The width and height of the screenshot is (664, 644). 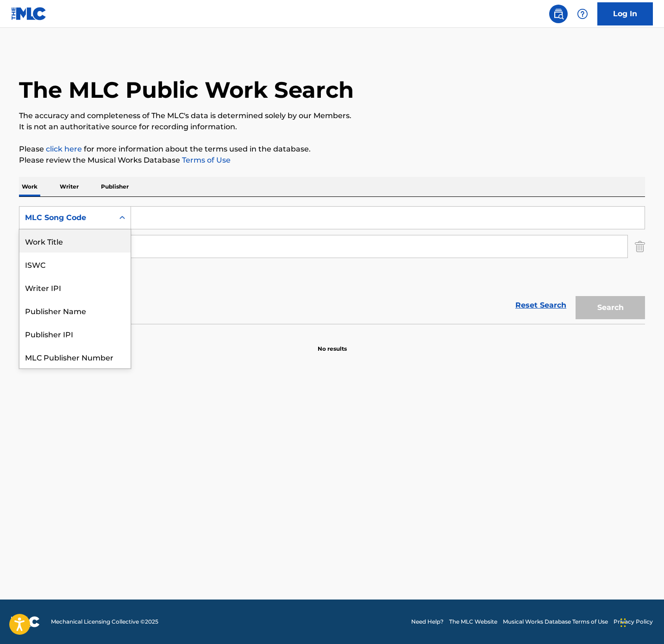 What do you see at coordinates (633, 621) in the screenshot?
I see `a: Privacy Policy` at bounding box center [633, 621].